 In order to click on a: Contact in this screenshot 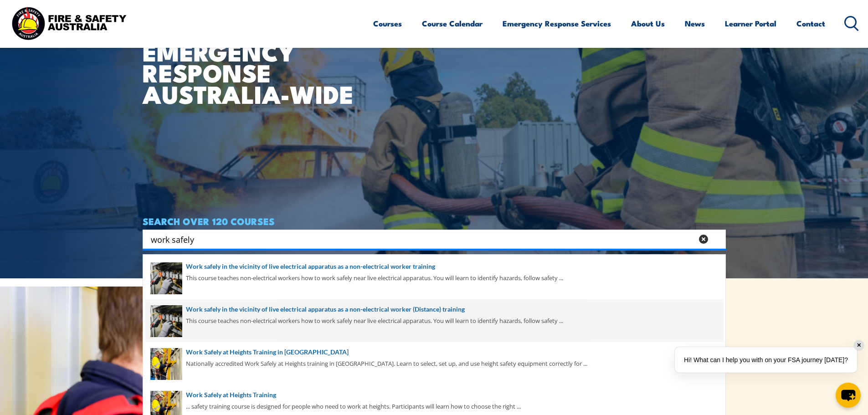, I will do `click(811, 23)`.